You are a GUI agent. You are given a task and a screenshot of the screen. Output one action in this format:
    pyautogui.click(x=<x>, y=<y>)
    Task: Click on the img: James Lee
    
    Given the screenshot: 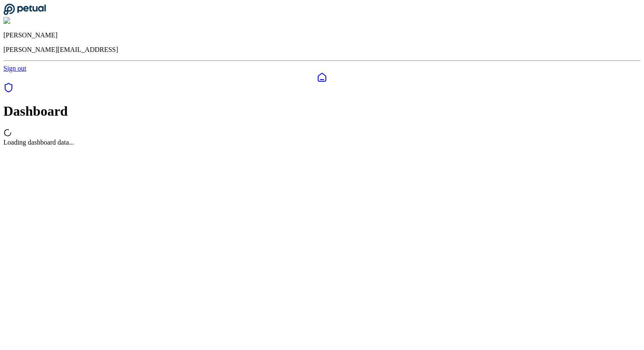 What is the action you would take?
    pyautogui.click(x=21, y=21)
    